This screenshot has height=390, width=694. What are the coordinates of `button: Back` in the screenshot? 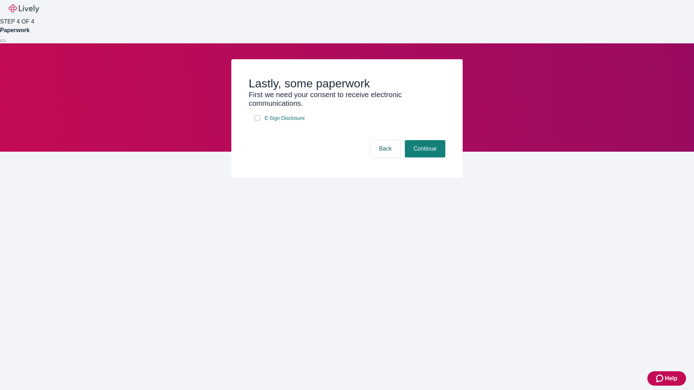 It's located at (385, 149).